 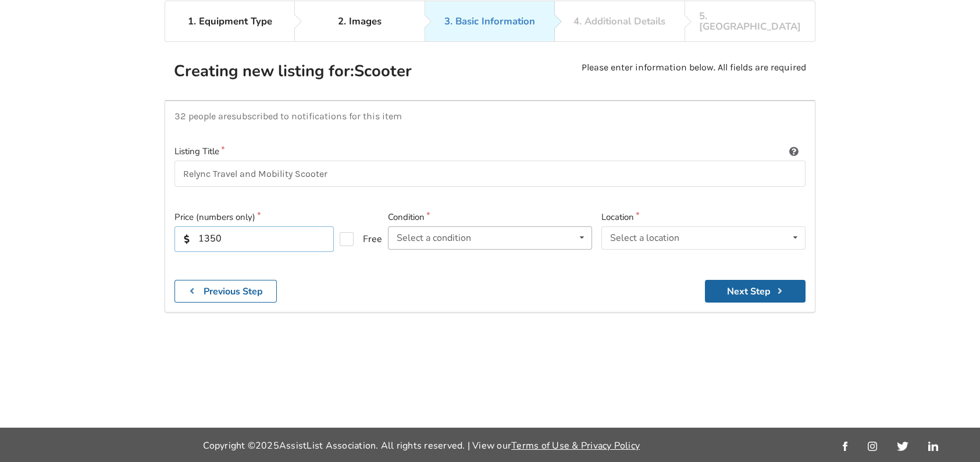 I want to click on div: Select a condition, so click(x=434, y=238).